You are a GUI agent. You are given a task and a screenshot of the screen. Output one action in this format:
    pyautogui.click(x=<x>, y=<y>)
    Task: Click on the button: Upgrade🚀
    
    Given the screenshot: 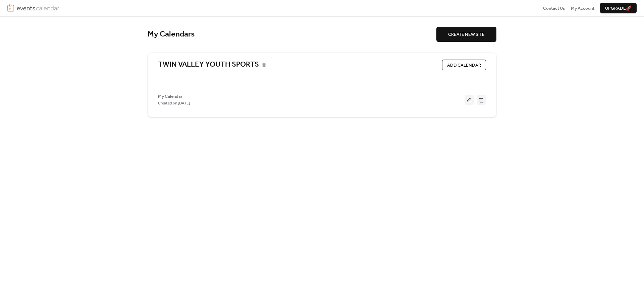 What is the action you would take?
    pyautogui.click(x=618, y=8)
    